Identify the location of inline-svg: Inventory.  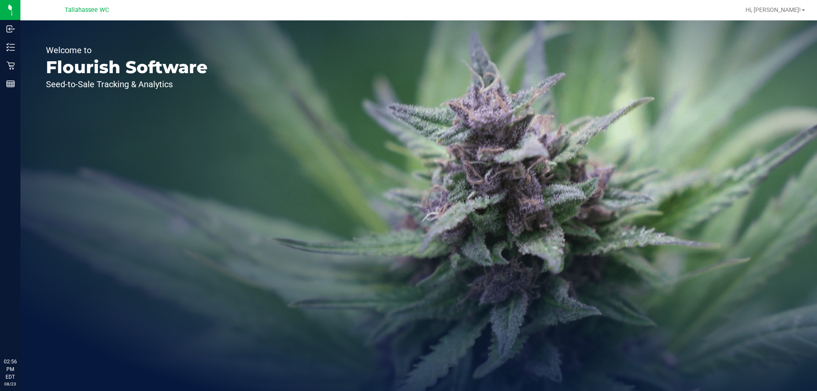
(11, 47).